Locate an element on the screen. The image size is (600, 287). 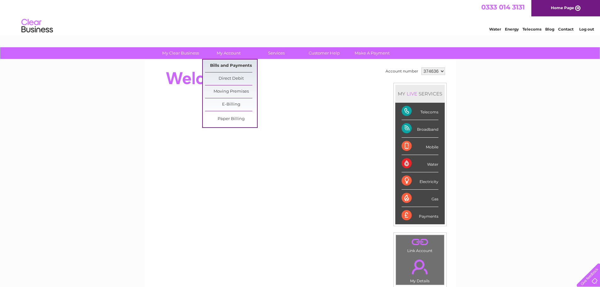
a: Log out is located at coordinates (587, 29).